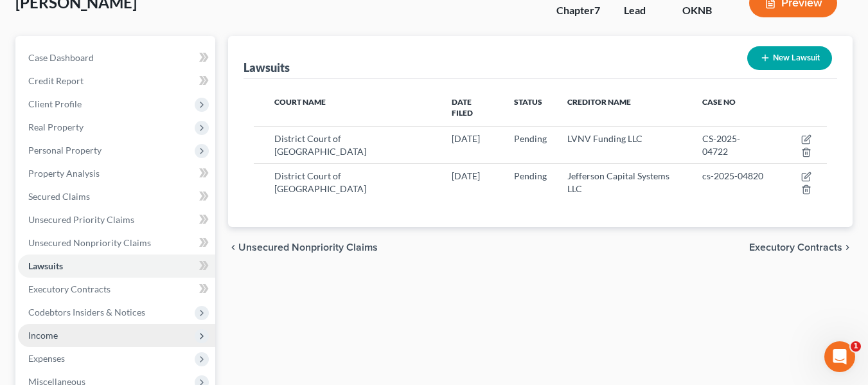  Describe the element at coordinates (302, 247) in the screenshot. I see `button: chevron_left Unsecured Nonpriority Claims` at that location.